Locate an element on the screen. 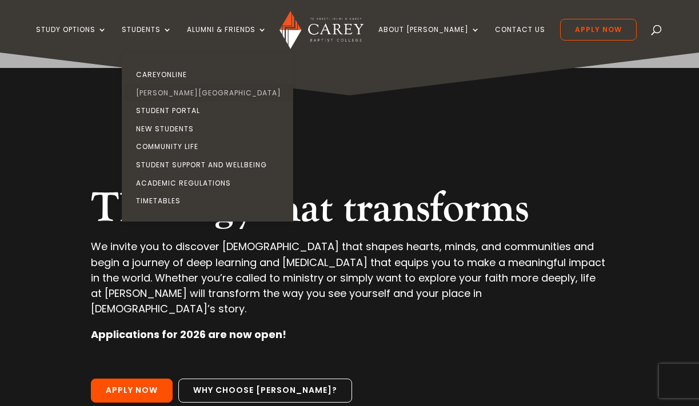 This screenshot has width=699, height=406. a: Community Life is located at coordinates (210, 147).